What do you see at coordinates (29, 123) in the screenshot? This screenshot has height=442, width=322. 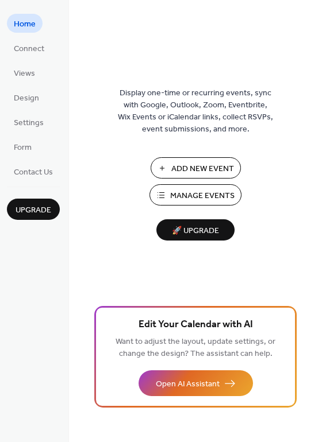 I see `span: Settings` at bounding box center [29, 123].